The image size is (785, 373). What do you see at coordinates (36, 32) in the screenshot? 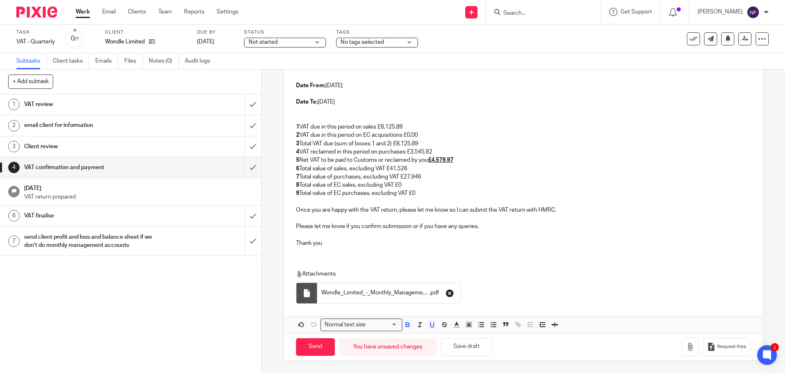
I see `label: Task` at bounding box center [36, 32].